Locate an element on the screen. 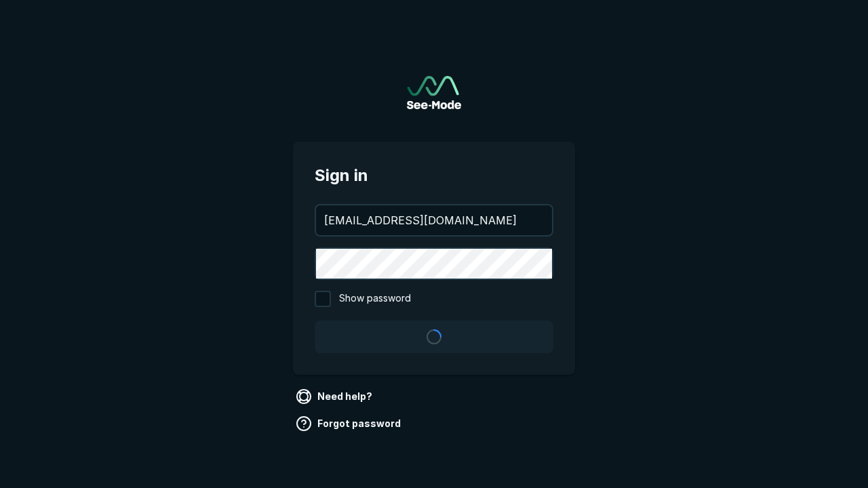 The width and height of the screenshot is (868, 488). a: Go to sign in is located at coordinates (434, 92).